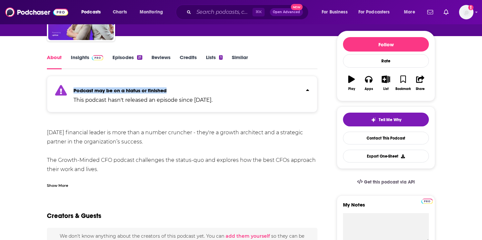 Image resolution: width=482 pixels, height=240 pixels. I want to click on a: Charts, so click(120, 12).